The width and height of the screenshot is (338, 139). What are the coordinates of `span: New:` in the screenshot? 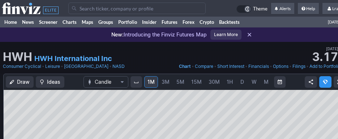 It's located at (118, 34).